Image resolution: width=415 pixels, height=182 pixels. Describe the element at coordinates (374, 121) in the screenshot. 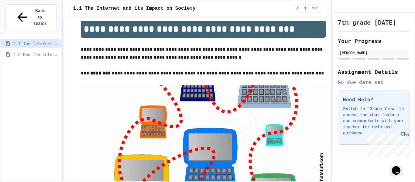

I see `p: Switch to "Grade View" to access the chat feature and communicate with your teacher for help and ...` at that location.